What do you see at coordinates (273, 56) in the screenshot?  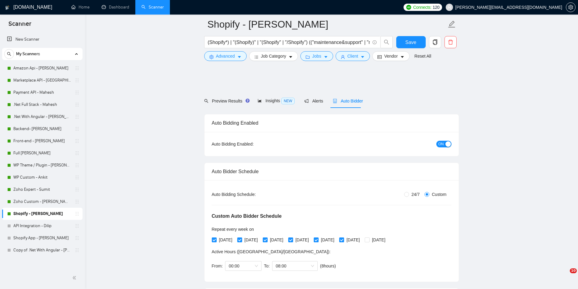 I see `button: barsJob Categorycaret-down` at bounding box center [273, 56].